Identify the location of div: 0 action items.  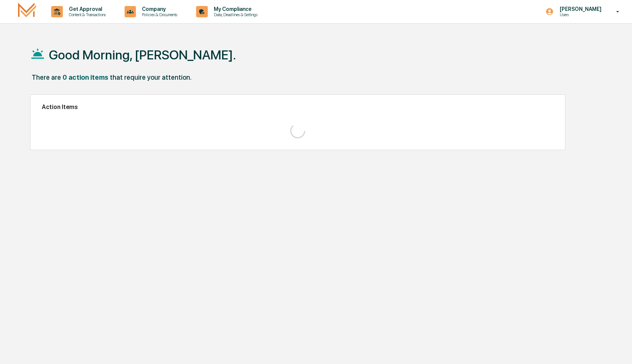
(85, 77).